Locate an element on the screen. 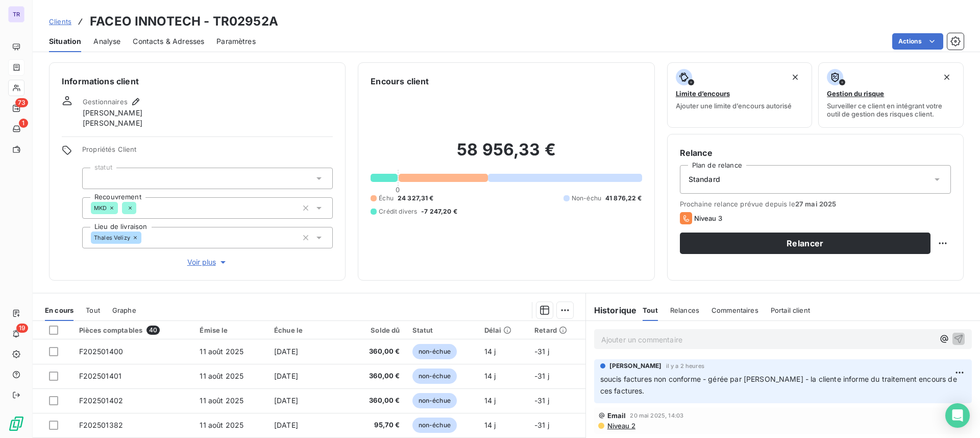  button: Actions is located at coordinates (917, 41).